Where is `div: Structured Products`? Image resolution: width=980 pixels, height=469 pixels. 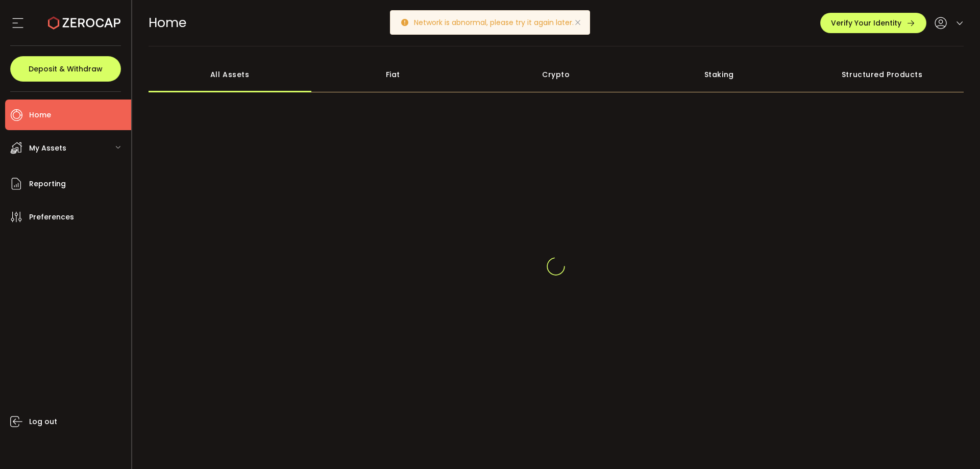
div: Structured Products is located at coordinates (882, 75).